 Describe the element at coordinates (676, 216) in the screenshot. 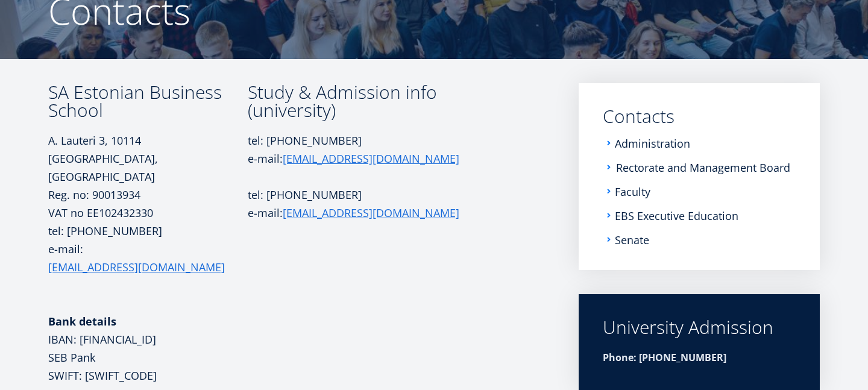

I see `a: EBS Executive Education` at that location.